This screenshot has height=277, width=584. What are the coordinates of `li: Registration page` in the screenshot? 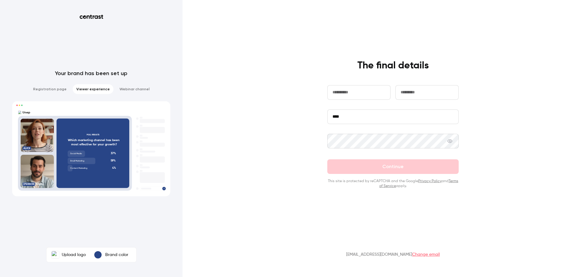 It's located at (50, 89).